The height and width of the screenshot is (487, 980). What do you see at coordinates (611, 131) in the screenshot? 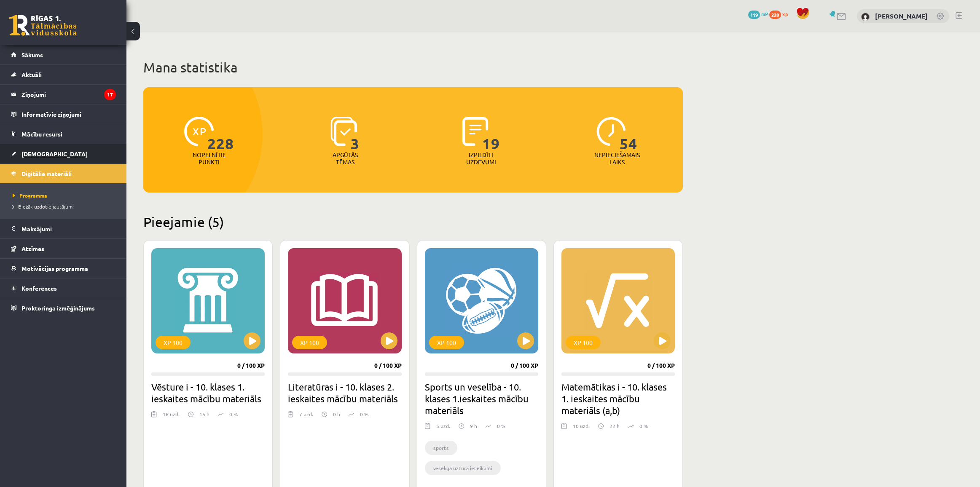
I see `img: icon-clock-7be60019b62300814b6bd22b8e044499b485619524d84068768e800edab66f18.svg` at bounding box center [611, 131].